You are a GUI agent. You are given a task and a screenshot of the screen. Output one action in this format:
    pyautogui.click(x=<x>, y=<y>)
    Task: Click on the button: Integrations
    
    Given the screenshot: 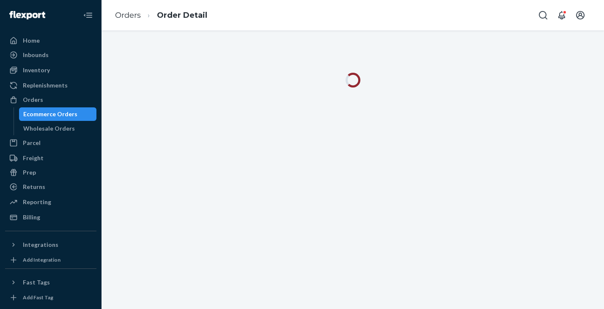 What is the action you would take?
    pyautogui.click(x=51, y=245)
    